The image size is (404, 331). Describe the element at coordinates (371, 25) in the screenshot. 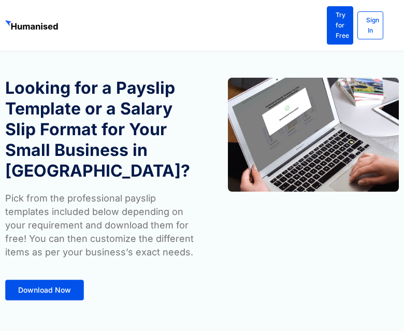

I see `a: Sign In` at that location.